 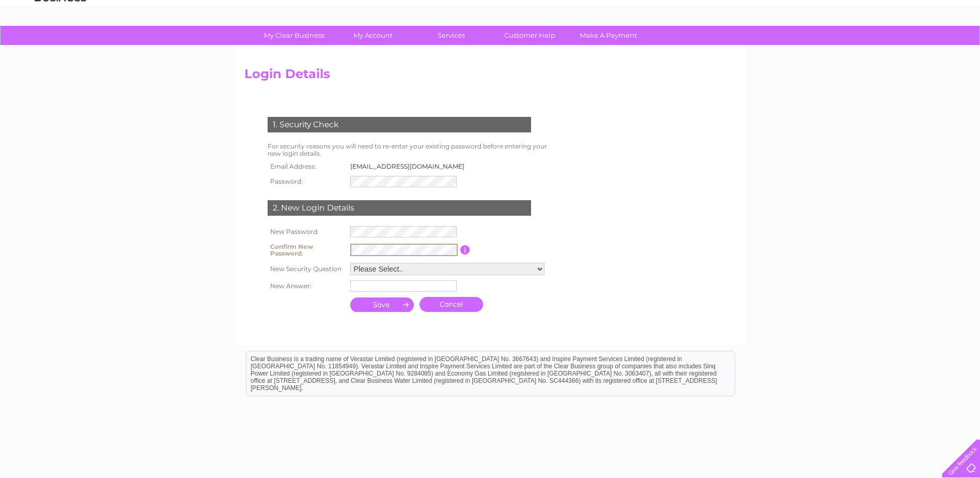 I want to click on a: My Clear Business, so click(x=294, y=36).